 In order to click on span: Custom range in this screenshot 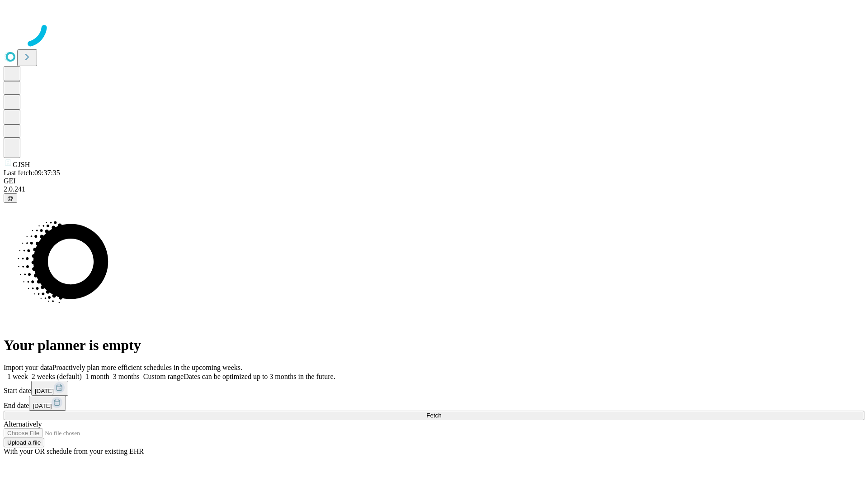, I will do `click(163, 376)`.